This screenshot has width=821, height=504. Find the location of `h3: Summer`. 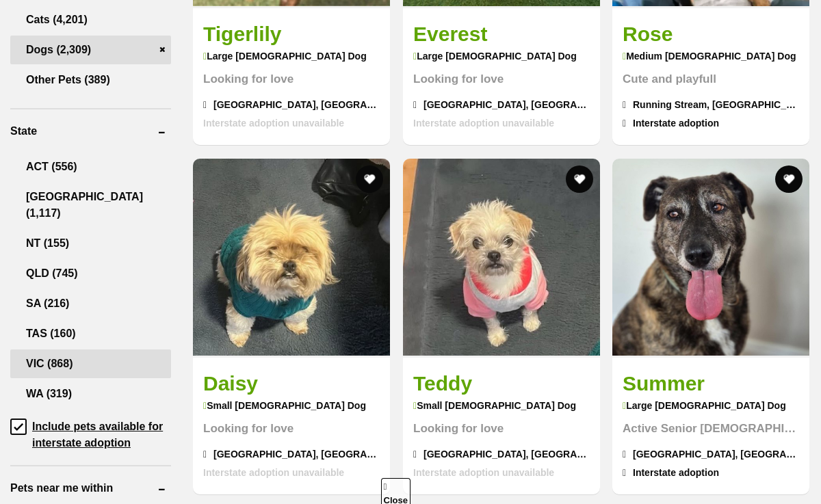

h3: Summer is located at coordinates (711, 382).